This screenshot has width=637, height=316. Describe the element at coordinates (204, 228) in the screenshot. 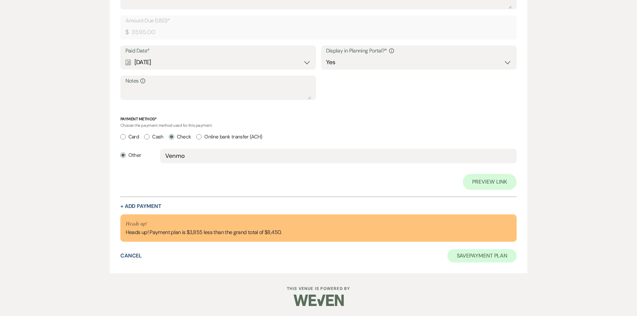

I see `div: Heads up! Payment plan is $3,855 less than the grand total of $8,450.` at that location.